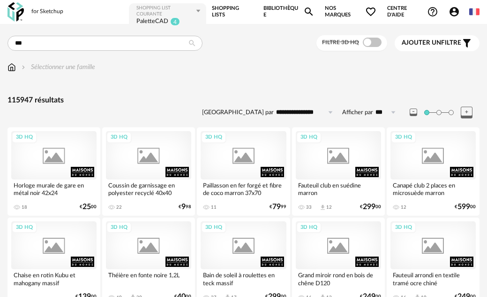 This screenshot has height=297, width=487. What do you see at coordinates (467, 43) in the screenshot?
I see `span: Filter icon` at bounding box center [467, 43].